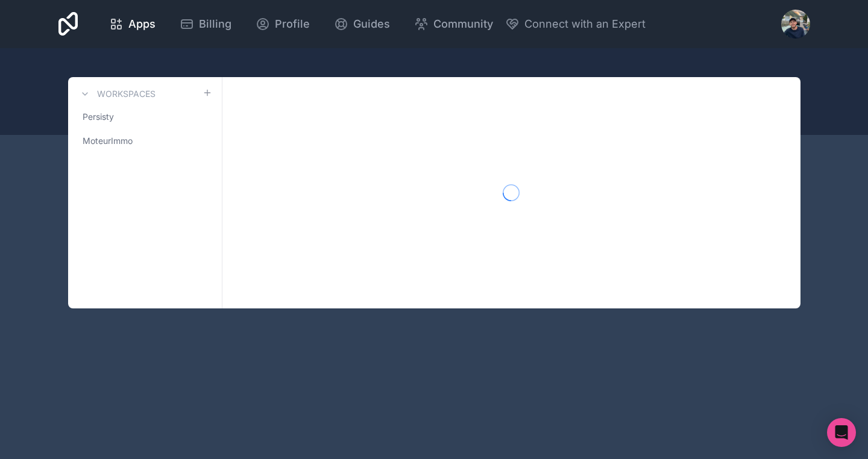  Describe the element at coordinates (283, 24) in the screenshot. I see `a: Profile` at that location.